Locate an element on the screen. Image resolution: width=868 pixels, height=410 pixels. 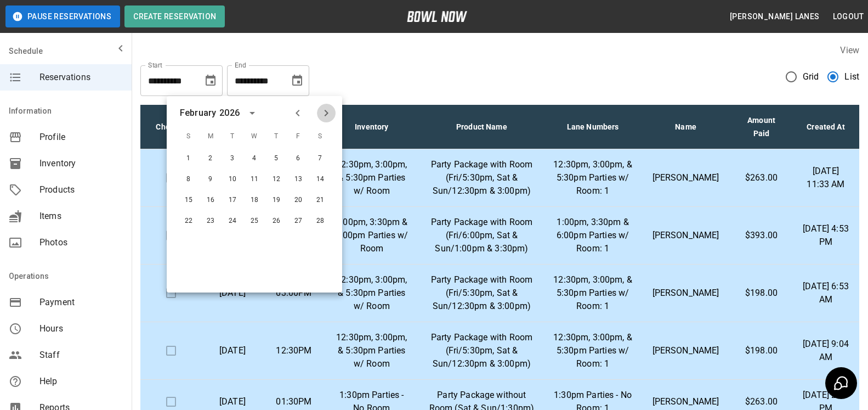
button: Feb 26, 2026 is located at coordinates (277, 221).